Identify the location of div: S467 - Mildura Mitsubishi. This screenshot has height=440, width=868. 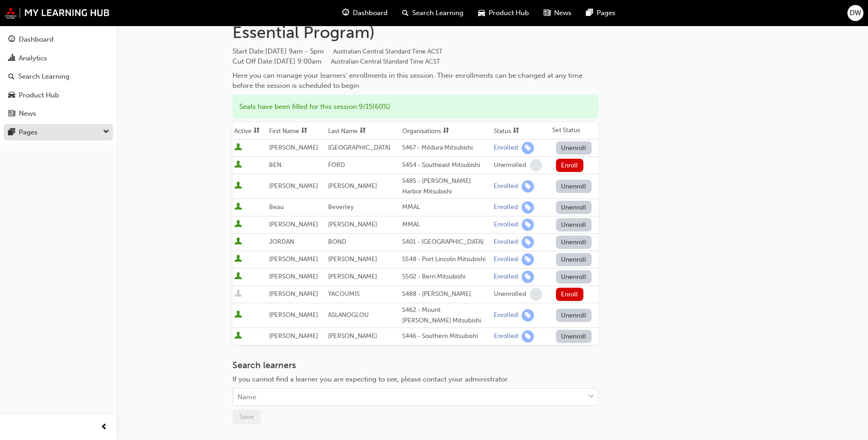
(446, 148).